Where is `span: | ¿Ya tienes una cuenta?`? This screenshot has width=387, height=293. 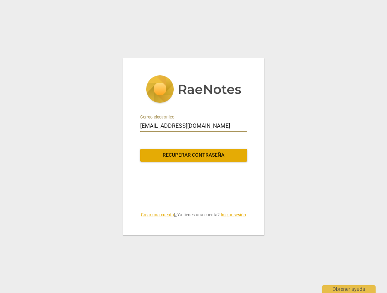
span: | ¿Ya tienes una cuenta? is located at coordinates (194, 215).